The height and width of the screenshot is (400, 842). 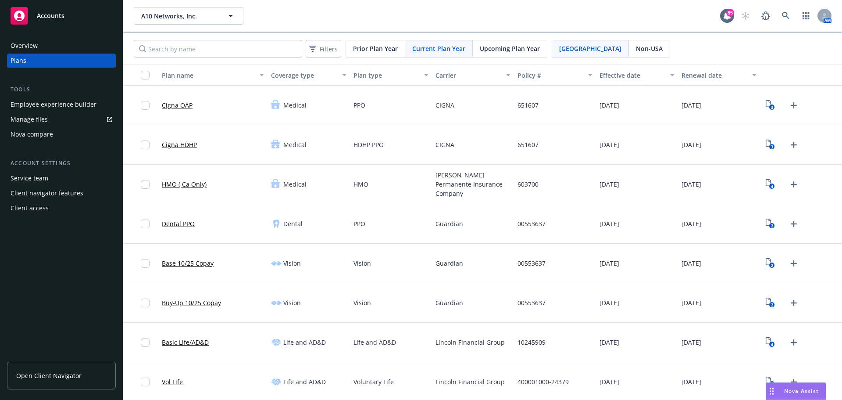 What do you see at coordinates (47, 193) in the screenshot?
I see `div: Client navigator features` at bounding box center [47, 193].